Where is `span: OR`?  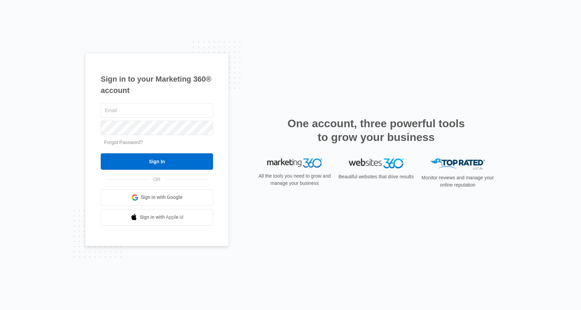 span: OR is located at coordinates (157, 179).